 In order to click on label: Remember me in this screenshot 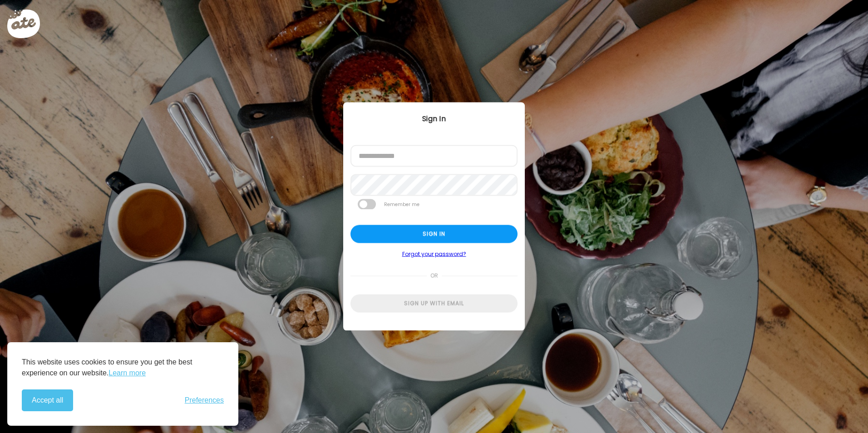, I will do `click(402, 204)`.